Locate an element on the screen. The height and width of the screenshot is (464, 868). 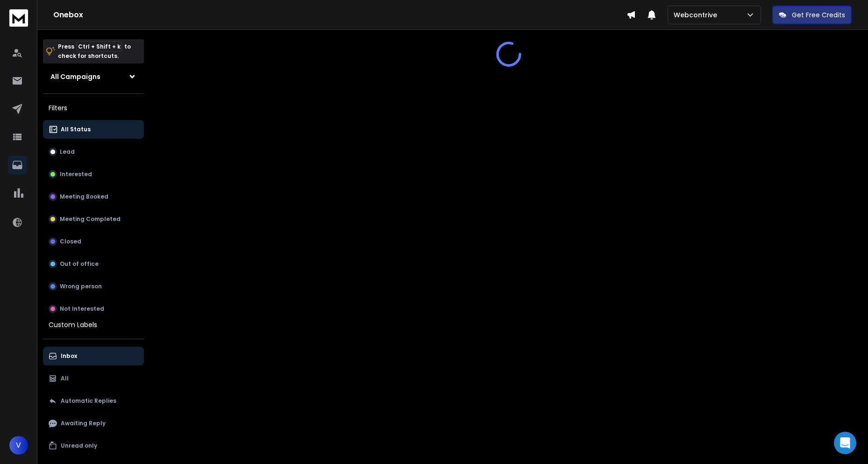
p: Inbox is located at coordinates (69, 356).